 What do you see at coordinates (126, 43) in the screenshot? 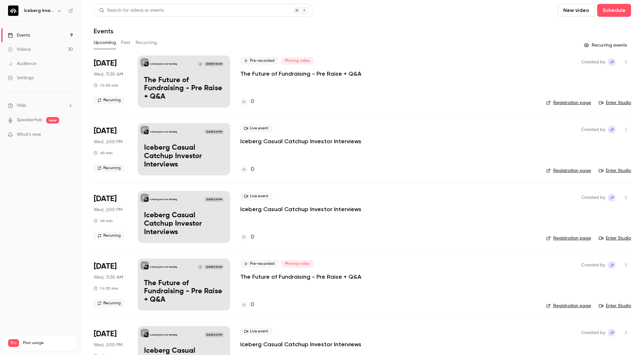
I see `button: Past` at bounding box center [126, 43].